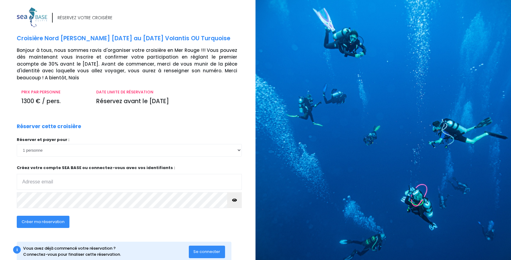  Describe the element at coordinates (207, 251) in the screenshot. I see `button: Se connecter` at that location.